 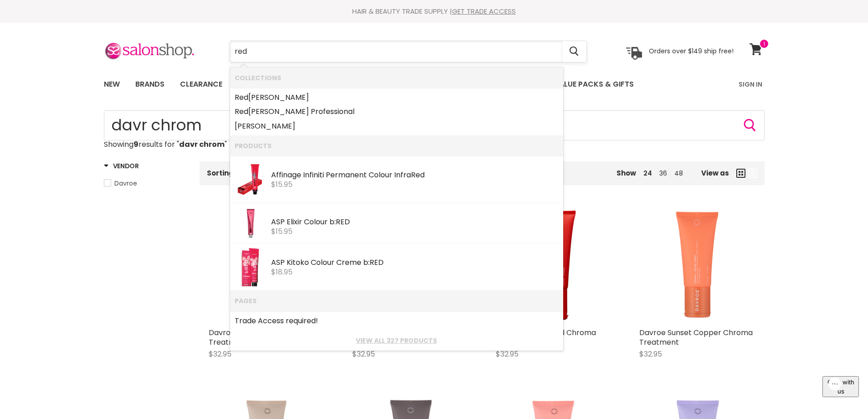 I want to click on div: Affinage Infiniti Permanent Colour Infra, so click(x=415, y=175).